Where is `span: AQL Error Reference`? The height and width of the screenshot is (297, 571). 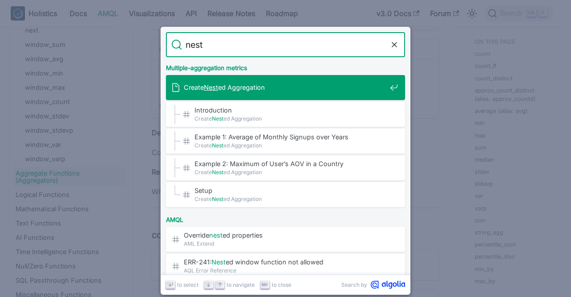
span: AQL Error Reference is located at coordinates (285, 270).